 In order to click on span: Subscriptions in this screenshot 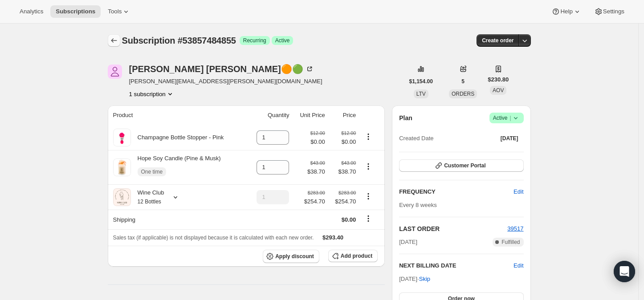, I will do `click(75, 12)`.